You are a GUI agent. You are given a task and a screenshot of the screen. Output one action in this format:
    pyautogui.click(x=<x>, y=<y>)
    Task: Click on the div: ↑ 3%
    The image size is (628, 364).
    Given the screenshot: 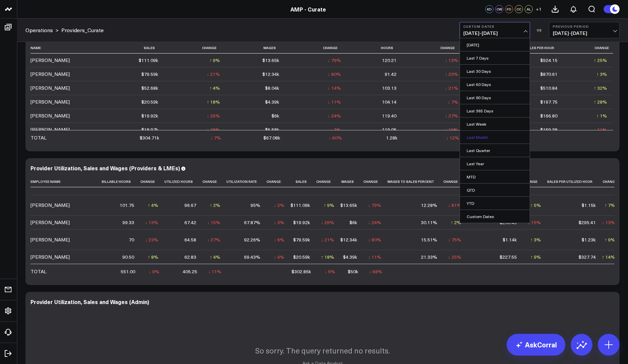 What is the action you would take?
    pyautogui.click(x=602, y=74)
    